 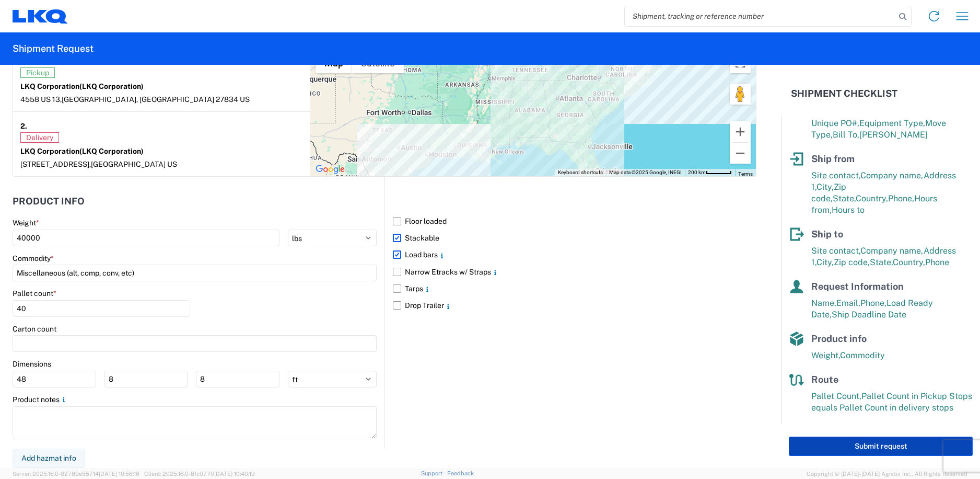 I want to click on span: Unique PO#,, so click(x=836, y=123).